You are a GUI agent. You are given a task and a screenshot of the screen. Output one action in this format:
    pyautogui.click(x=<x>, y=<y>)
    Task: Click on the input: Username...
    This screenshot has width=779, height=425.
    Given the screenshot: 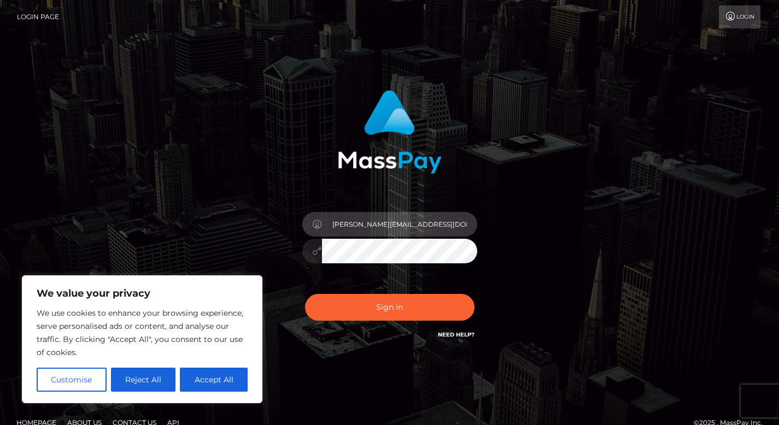 What is the action you would take?
    pyautogui.click(x=400, y=224)
    